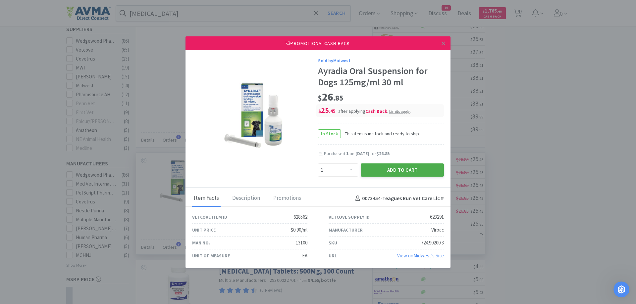 The image size is (636, 304). Describe the element at coordinates (349, 217) in the screenshot. I see `div: Vetcove Supply ID` at that location.